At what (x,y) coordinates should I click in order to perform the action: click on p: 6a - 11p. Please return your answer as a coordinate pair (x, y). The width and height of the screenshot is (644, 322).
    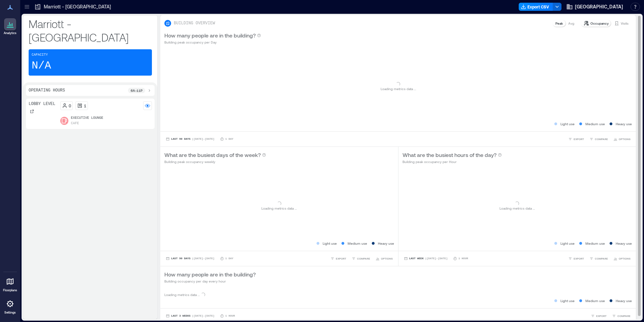
    Looking at the image, I should click on (136, 90).